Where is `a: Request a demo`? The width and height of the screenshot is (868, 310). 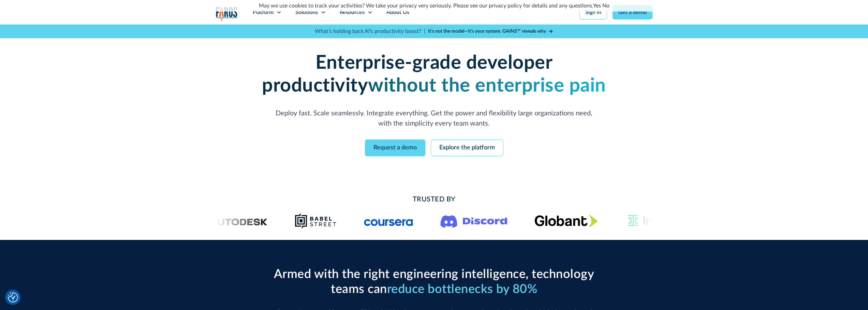 a: Request a demo is located at coordinates (395, 148).